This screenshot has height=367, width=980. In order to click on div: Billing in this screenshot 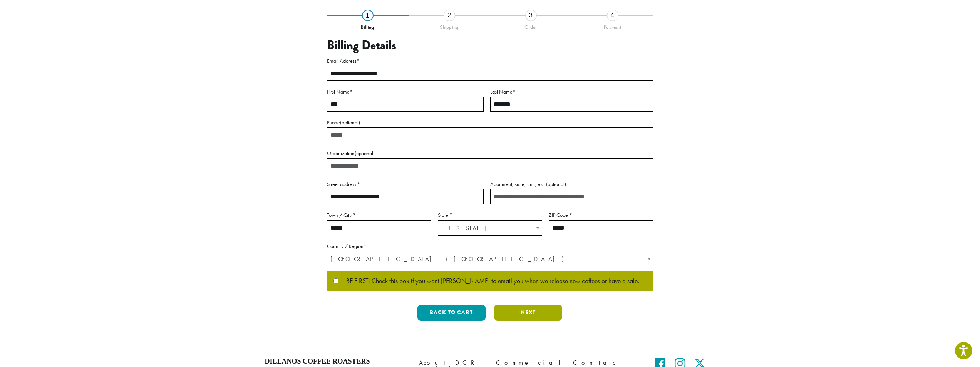, I will do `click(368, 25)`.